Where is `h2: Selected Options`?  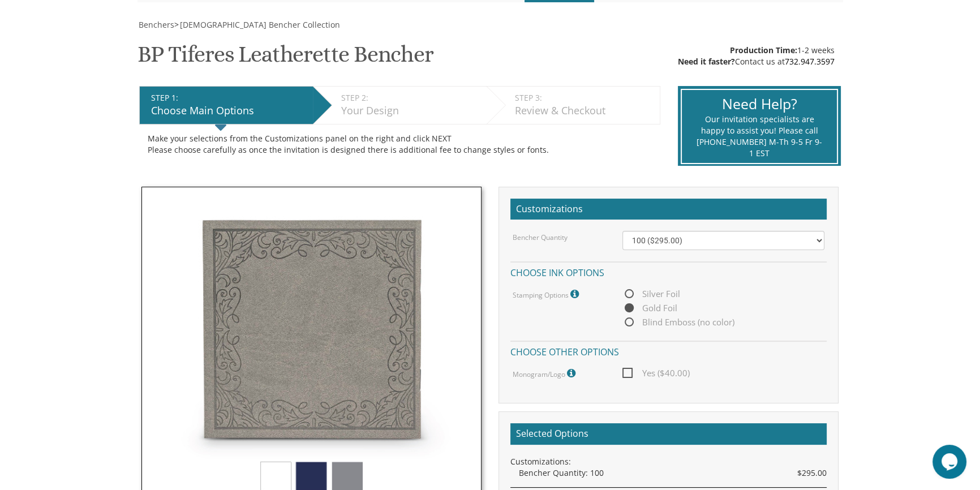 h2: Selected Options is located at coordinates (669, 434).